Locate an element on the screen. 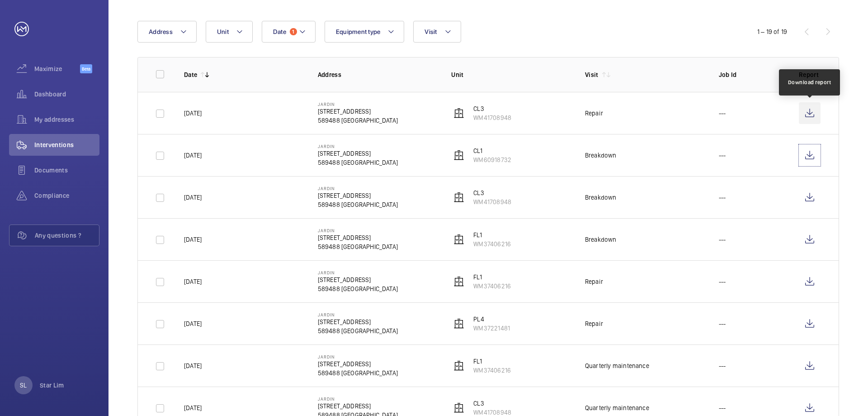  span: Compliance is located at coordinates (67, 196).